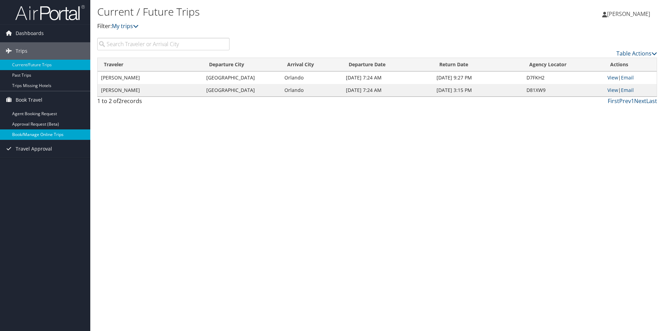  What do you see at coordinates (387, 65) in the screenshot?
I see `th: Departure Date: activate to sort column descending` at bounding box center [387, 65].